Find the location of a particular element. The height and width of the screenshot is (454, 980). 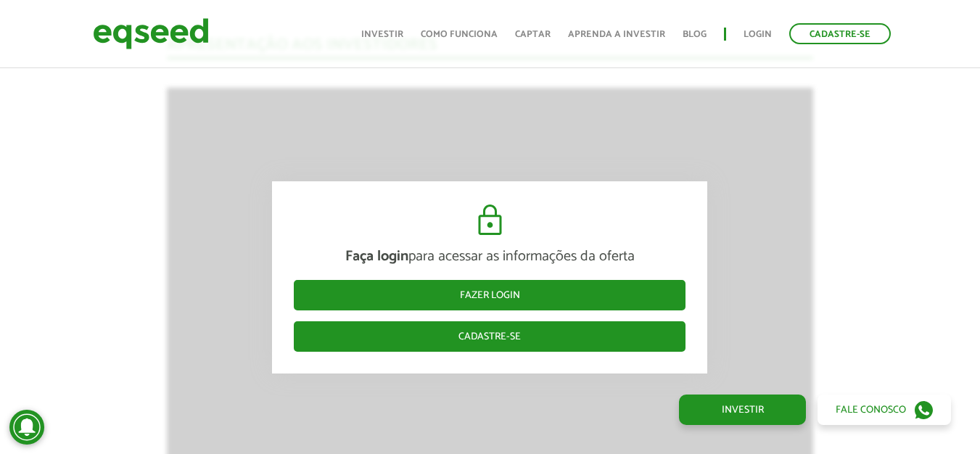

p: para acessar as informações da oferta is located at coordinates (490, 257).